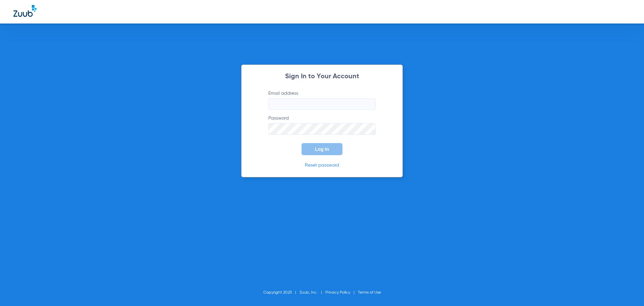 The height and width of the screenshot is (306, 644). What do you see at coordinates (322, 77) in the screenshot?
I see `h2: Sign In to Your Account` at bounding box center [322, 77].